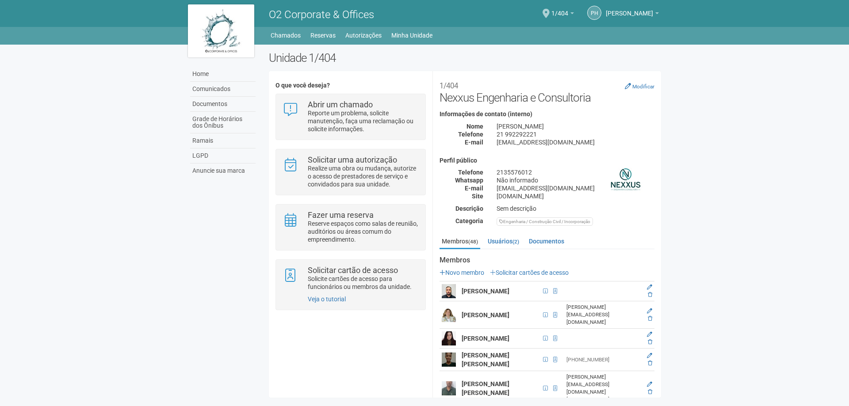  What do you see at coordinates (322, 15) in the screenshot?
I see `span: O2 Corporate & Offices` at bounding box center [322, 15].